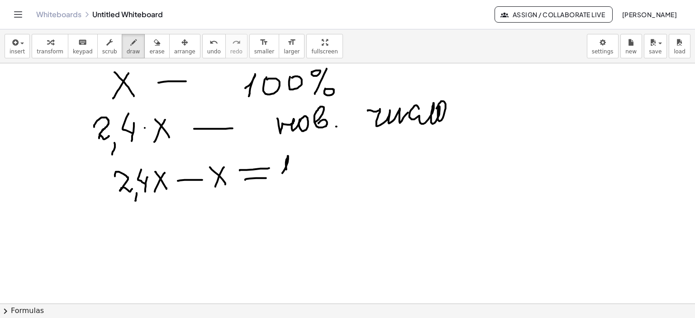 The width and height of the screenshot is (695, 318). I want to click on button: Toggle navigation, so click(18, 14).